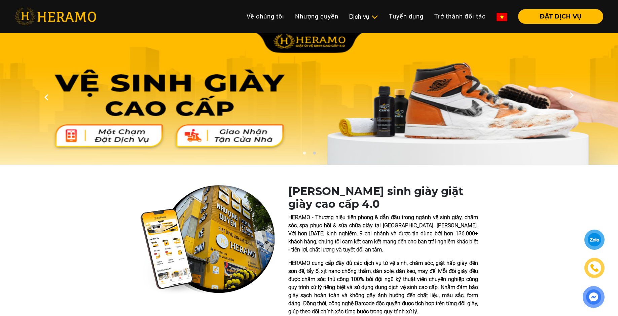 This screenshot has width=618, height=316. What do you see at coordinates (314, 155) in the screenshot?
I see `button: 2` at bounding box center [314, 155].